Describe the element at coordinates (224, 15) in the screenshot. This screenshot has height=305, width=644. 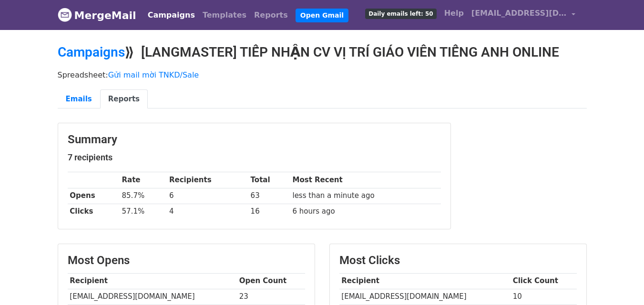
I see `a: Templates` at that location.